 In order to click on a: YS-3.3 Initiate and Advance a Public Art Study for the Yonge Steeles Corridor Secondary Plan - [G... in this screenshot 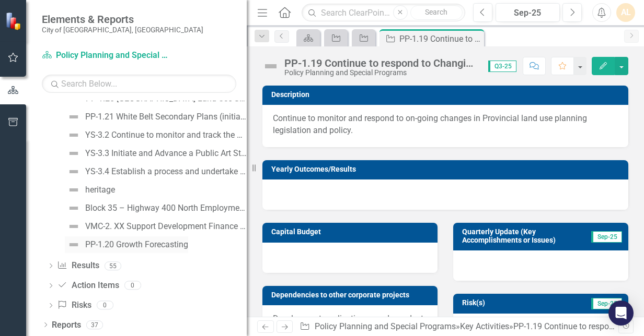, I will do `click(156, 154)`.